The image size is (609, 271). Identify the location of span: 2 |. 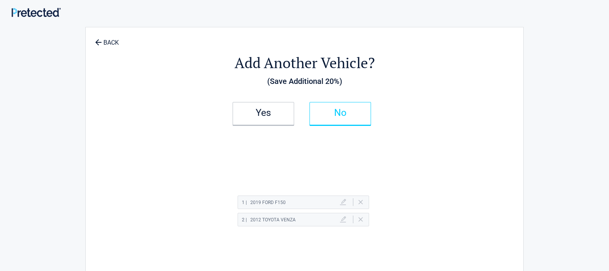
(244, 220).